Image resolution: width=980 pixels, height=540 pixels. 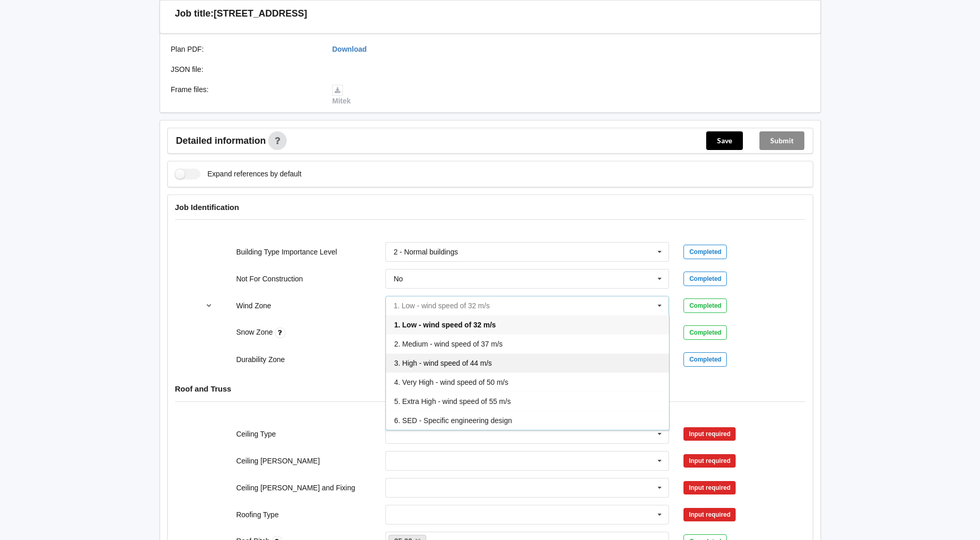 What do you see at coordinates (724, 140) in the screenshot?
I see `button: Save` at bounding box center [724, 140].